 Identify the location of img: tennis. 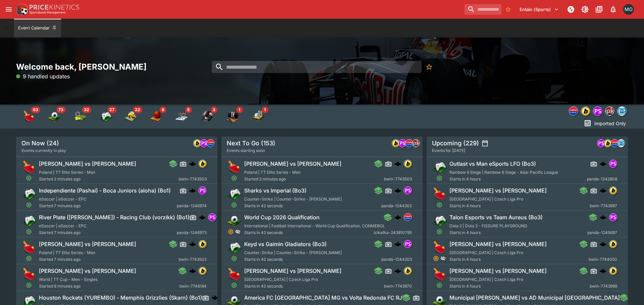
(80, 117).